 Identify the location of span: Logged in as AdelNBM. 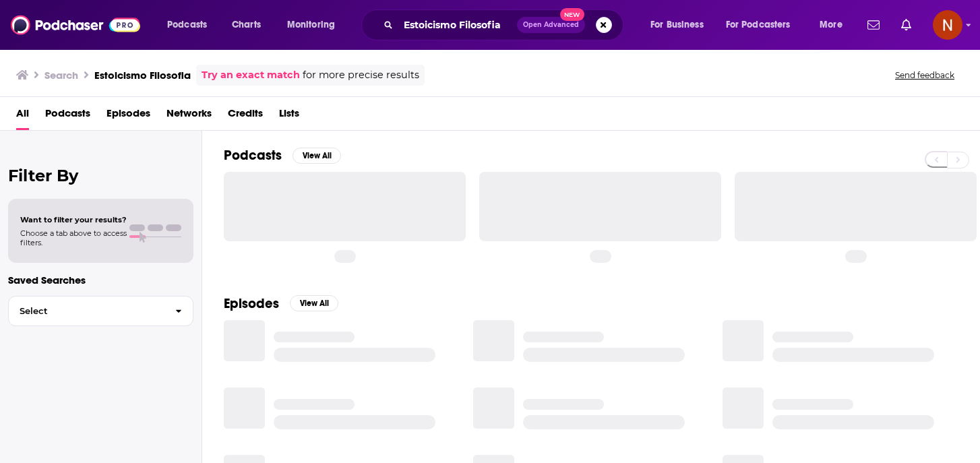
(948, 25).